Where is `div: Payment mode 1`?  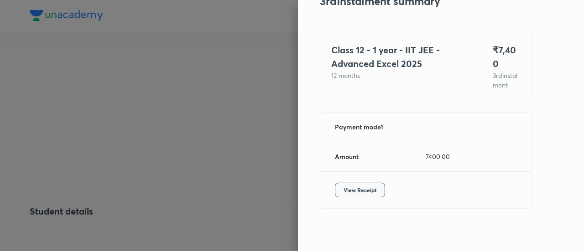 div: Payment mode 1 is located at coordinates (380, 127).